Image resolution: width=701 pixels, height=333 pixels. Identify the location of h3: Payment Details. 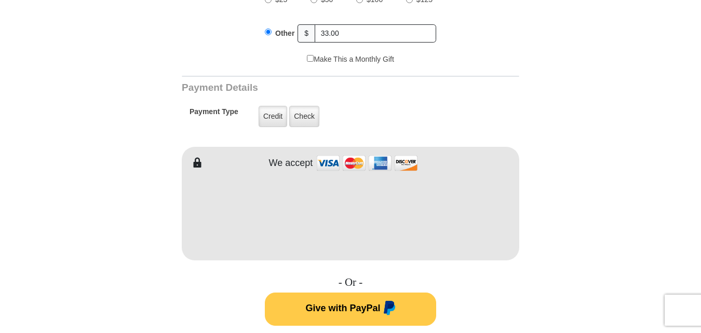
(314, 88).